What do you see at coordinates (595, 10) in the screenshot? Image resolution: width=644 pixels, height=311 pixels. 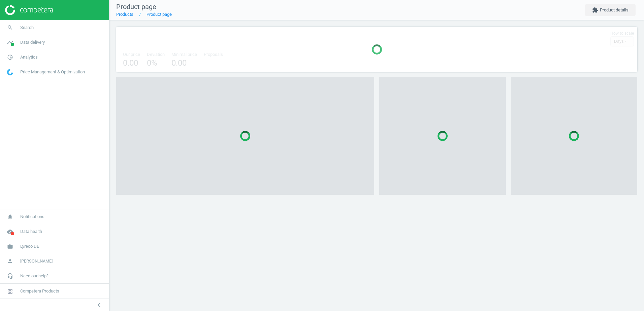 I see `i: extension` at bounding box center [595, 10].